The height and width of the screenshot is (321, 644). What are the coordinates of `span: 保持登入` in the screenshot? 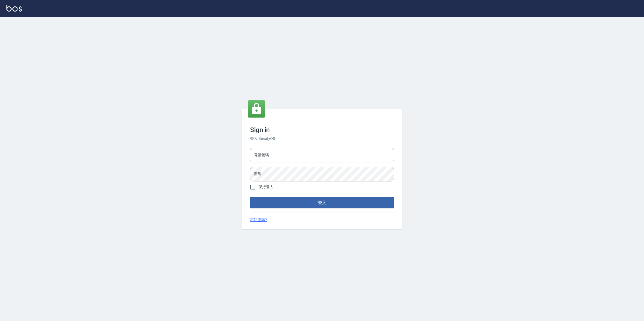 It's located at (266, 187).